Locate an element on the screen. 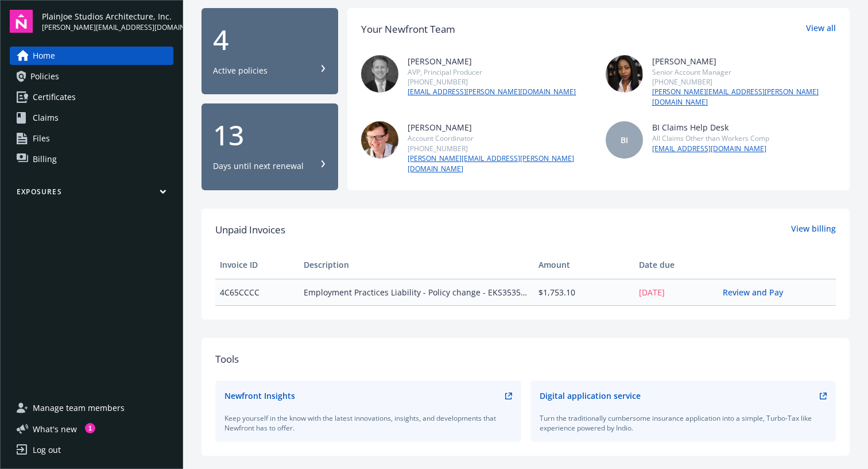 The width and height of the screenshot is (868, 469). a: Policies is located at coordinates (92, 77).